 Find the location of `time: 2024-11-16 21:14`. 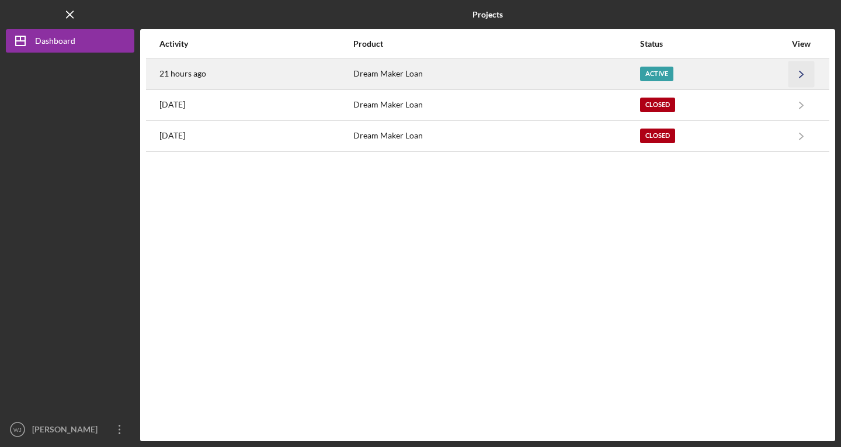

time: 2024-11-16 21:14 is located at coordinates (172, 105).